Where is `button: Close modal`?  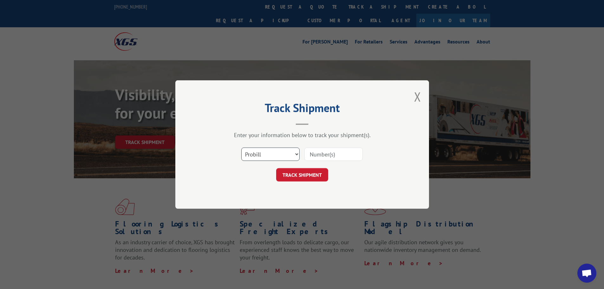 button: Close modal is located at coordinates (417, 96).